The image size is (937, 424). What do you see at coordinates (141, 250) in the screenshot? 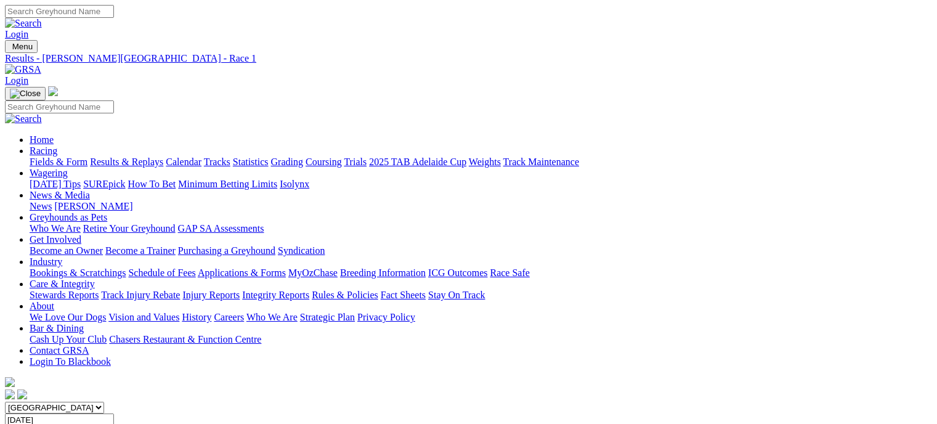
I see `a: Become a Trainer` at bounding box center [141, 250].